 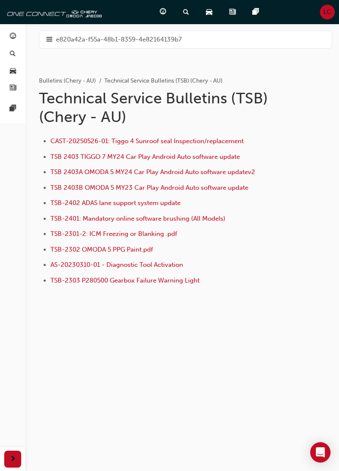 I want to click on span: TSB-2303 P280500 Gearbox Failure Warning Light, so click(x=125, y=281).